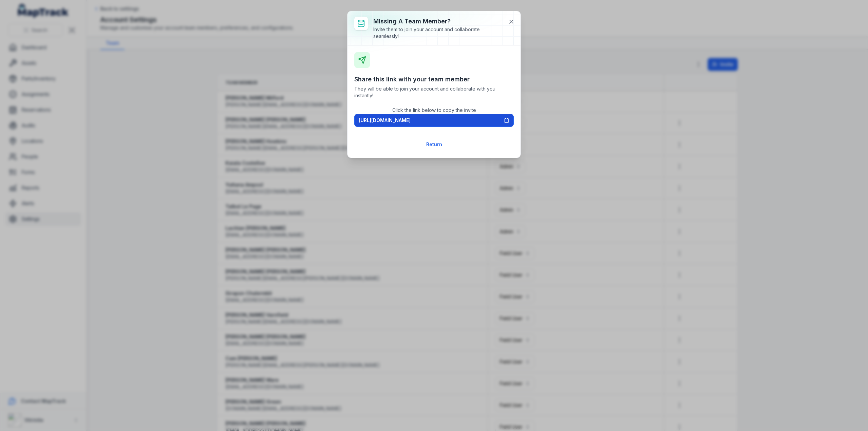 The height and width of the screenshot is (431, 868). I want to click on div: Invite them to join your account and collaborate seamlessly!, so click(438, 33).